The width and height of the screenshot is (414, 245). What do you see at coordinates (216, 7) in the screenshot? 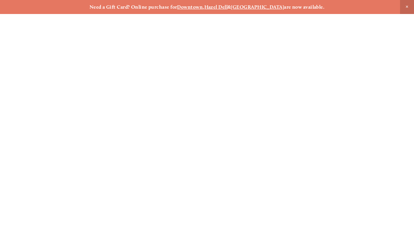
I see `strong: Hazel Dell` at bounding box center [216, 7].